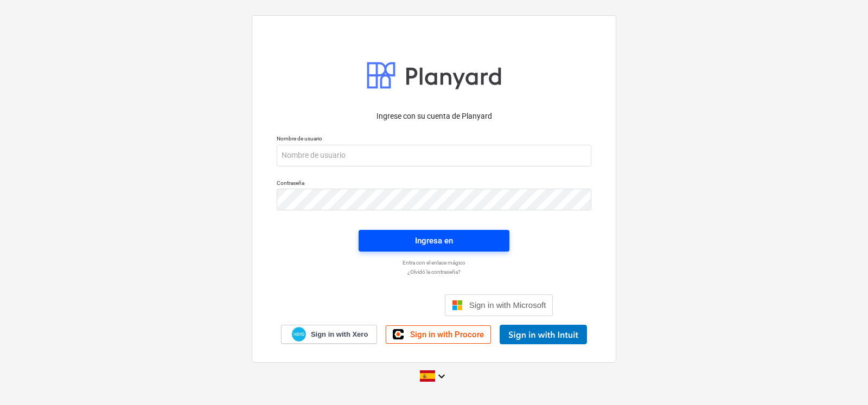  Describe the element at coordinates (299, 334) in the screenshot. I see `img: Xero logo` at that location.